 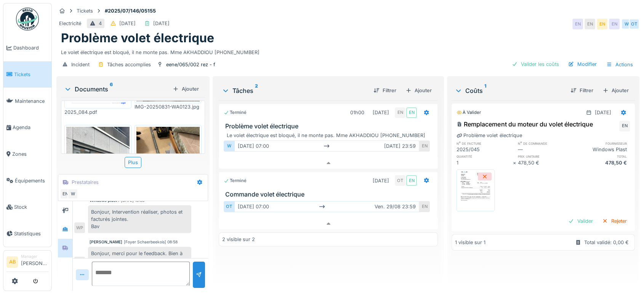 What do you see at coordinates (27, 154) in the screenshot?
I see `a: Zones` at bounding box center [27, 154].